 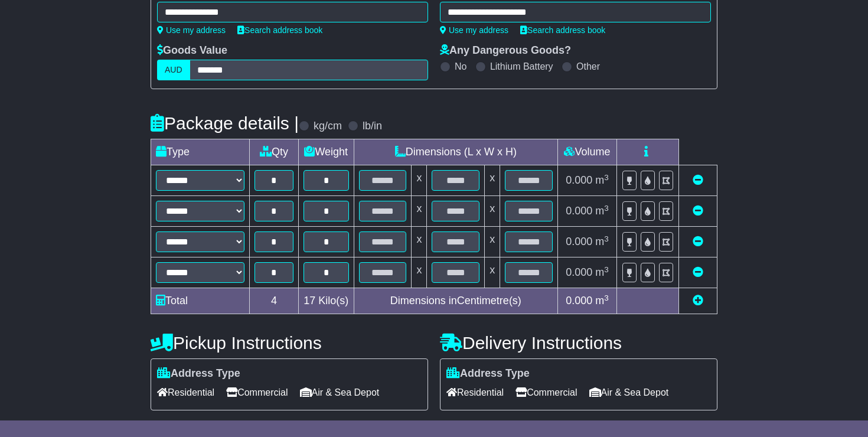 What do you see at coordinates (588, 66) in the screenshot?
I see `label: Other` at bounding box center [588, 66].